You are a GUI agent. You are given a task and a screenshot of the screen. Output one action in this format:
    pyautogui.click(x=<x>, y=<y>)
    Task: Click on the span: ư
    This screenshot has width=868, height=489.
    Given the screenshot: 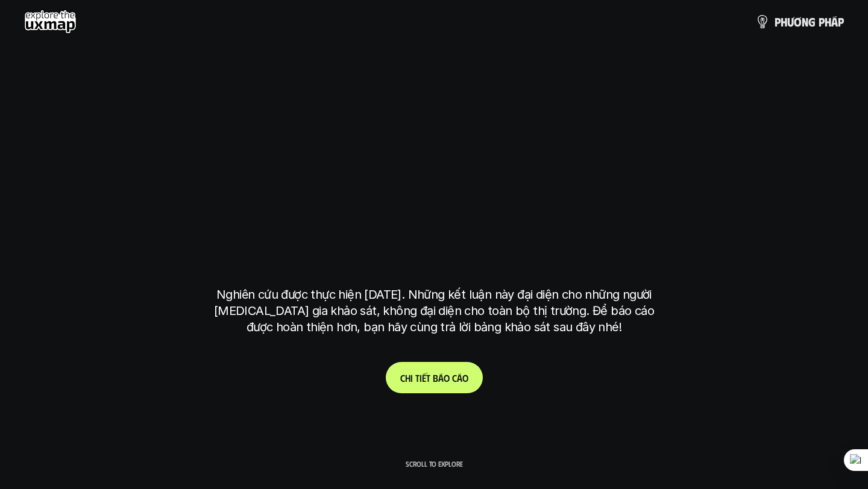 What is the action you would take?
    pyautogui.click(x=790, y=22)
    